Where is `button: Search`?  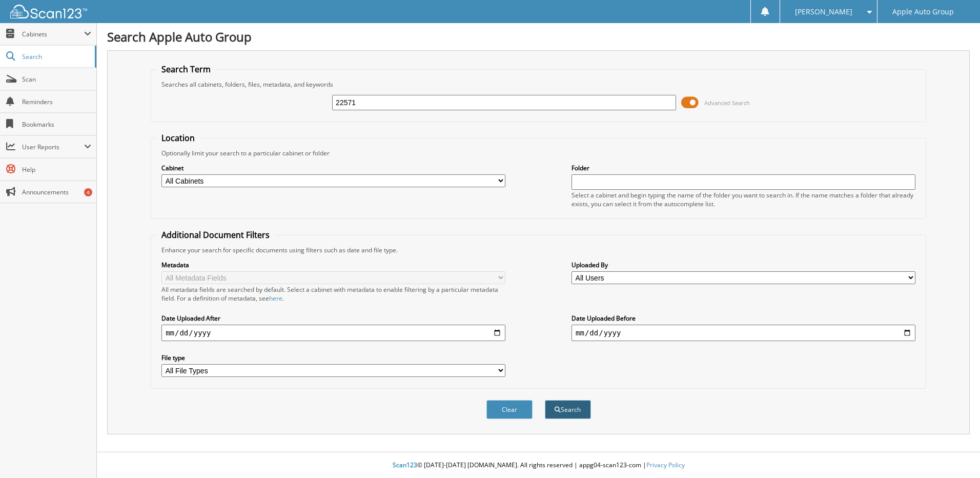
button: Search is located at coordinates (568, 409).